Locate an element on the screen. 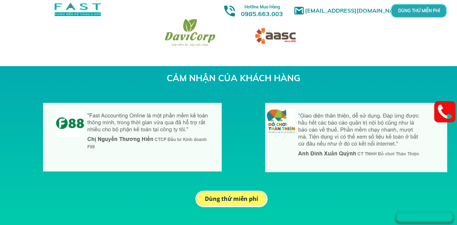 The image size is (457, 225). p: DÙNG THỬ MIỄN PHÍ is located at coordinates (419, 11).